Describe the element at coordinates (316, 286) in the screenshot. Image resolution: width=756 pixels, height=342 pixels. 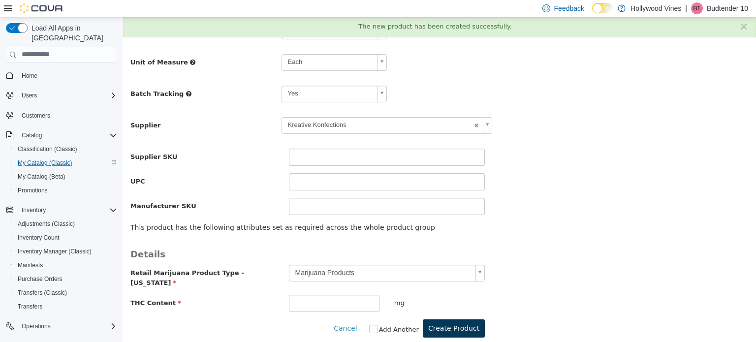
I see `div: mg` at that location.